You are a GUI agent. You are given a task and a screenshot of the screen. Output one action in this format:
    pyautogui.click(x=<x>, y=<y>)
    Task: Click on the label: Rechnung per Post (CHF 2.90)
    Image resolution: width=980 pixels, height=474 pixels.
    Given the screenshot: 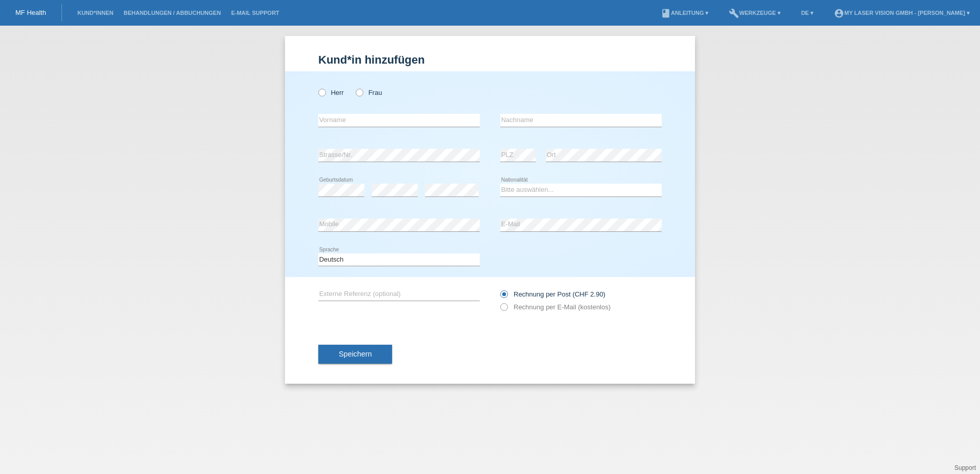 What is the action you would take?
    pyautogui.click(x=553, y=294)
    